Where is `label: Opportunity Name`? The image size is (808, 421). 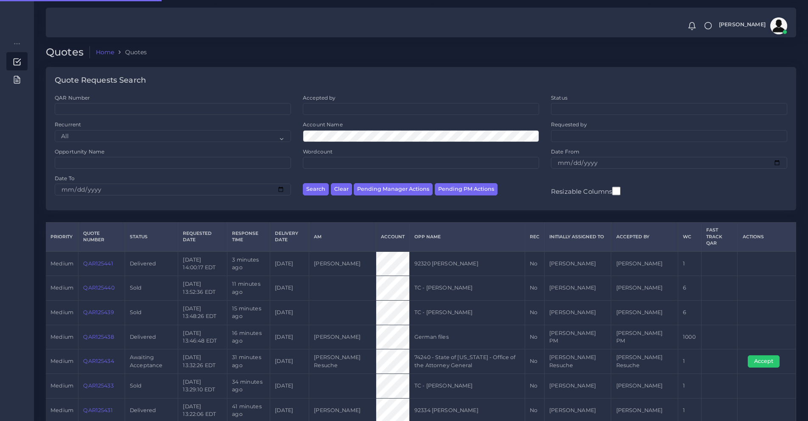
label: Opportunity Name is located at coordinates (79, 151).